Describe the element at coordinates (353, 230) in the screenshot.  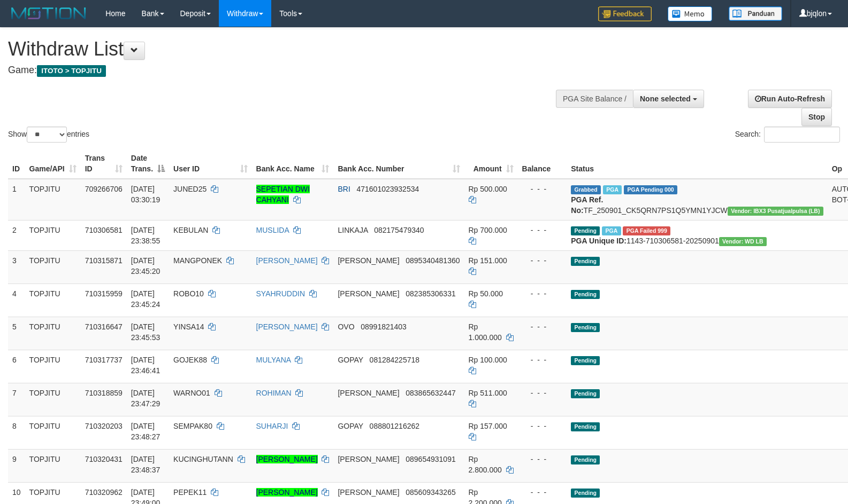
I see `span: LINKAJA` at that location.